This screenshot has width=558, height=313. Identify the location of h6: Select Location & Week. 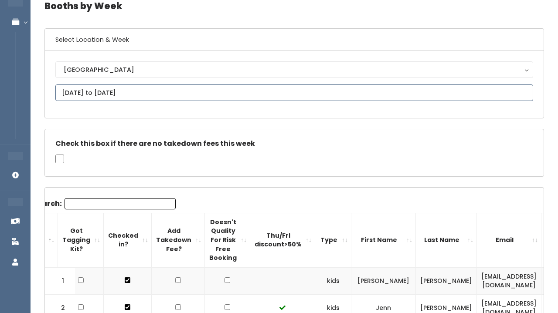
(294, 40).